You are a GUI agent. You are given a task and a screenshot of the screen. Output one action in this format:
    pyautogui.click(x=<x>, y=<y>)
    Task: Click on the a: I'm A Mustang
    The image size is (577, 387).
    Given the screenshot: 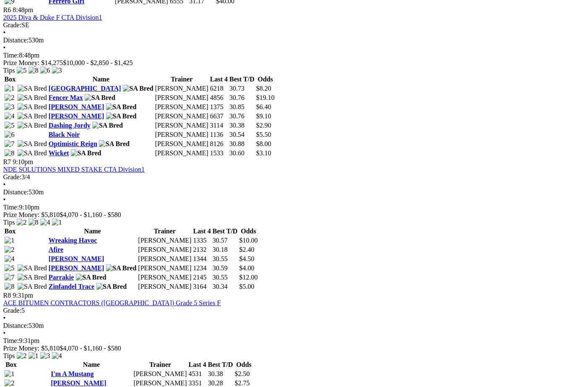 What is the action you would take?
    pyautogui.click(x=73, y=373)
    